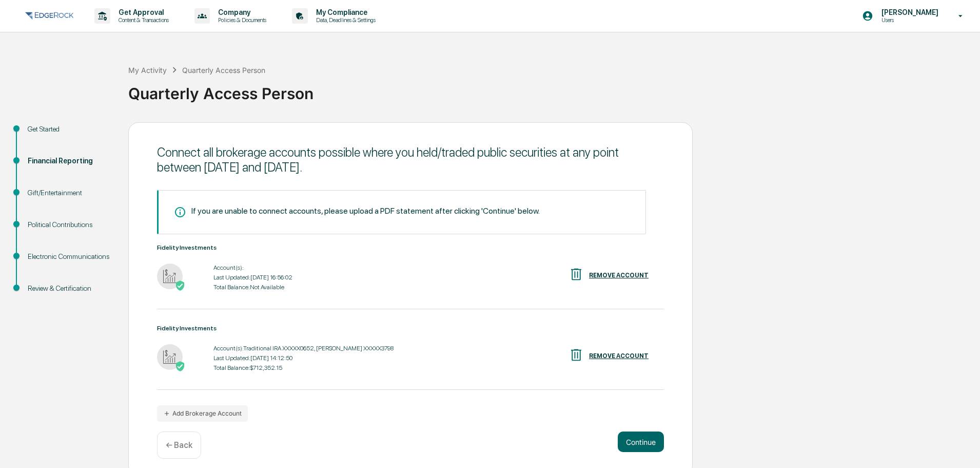 The height and width of the screenshot is (468, 980). Describe the element at coordinates (179, 445) in the screenshot. I see `p: ← Back` at that location.